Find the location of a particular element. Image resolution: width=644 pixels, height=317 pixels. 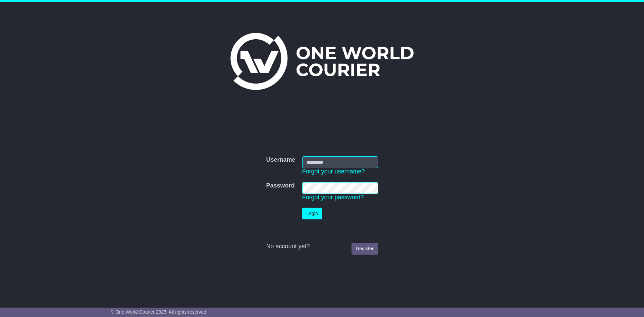

div: No account yet? is located at coordinates (322, 246).